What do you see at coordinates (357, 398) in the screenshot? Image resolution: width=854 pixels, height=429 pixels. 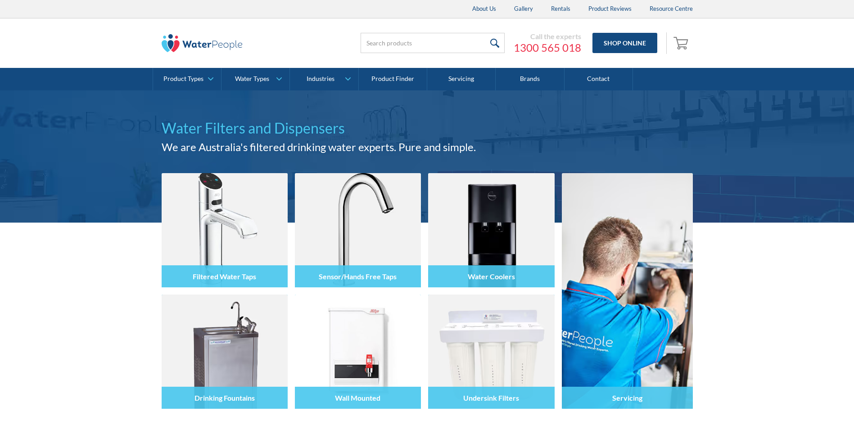 I see `h4: Wall Mounted` at bounding box center [357, 398].